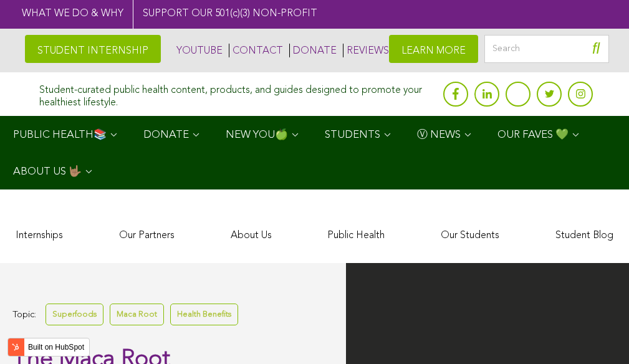 This screenshot has height=364, width=629. Describe the element at coordinates (166, 134) in the screenshot. I see `span: DONATE` at that location.